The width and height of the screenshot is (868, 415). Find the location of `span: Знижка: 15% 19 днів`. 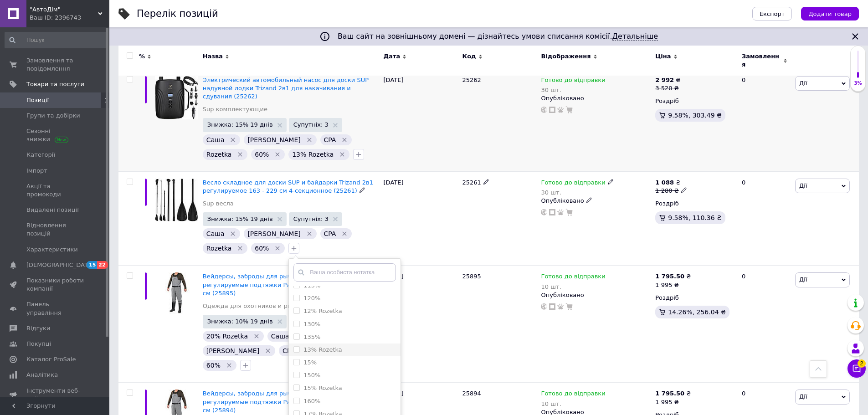

span: Знижка: 15% 19 днів is located at coordinates (240, 219).